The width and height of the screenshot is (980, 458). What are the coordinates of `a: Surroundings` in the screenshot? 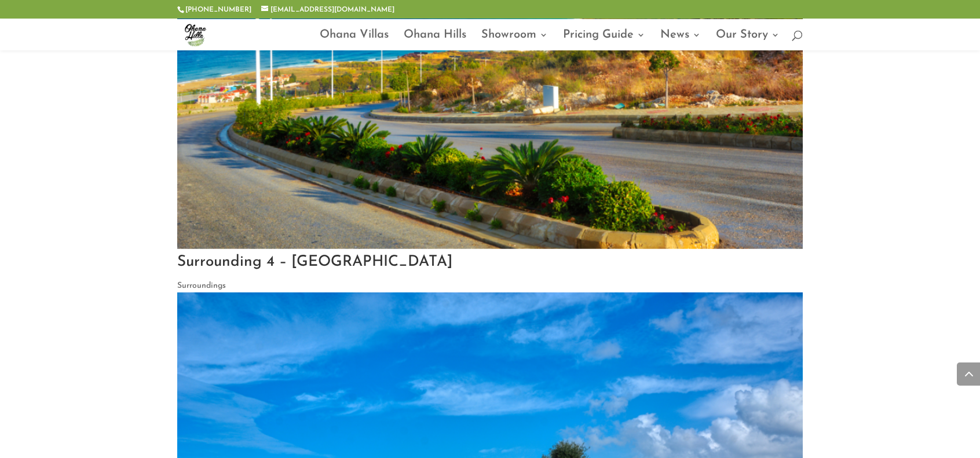 It's located at (201, 286).